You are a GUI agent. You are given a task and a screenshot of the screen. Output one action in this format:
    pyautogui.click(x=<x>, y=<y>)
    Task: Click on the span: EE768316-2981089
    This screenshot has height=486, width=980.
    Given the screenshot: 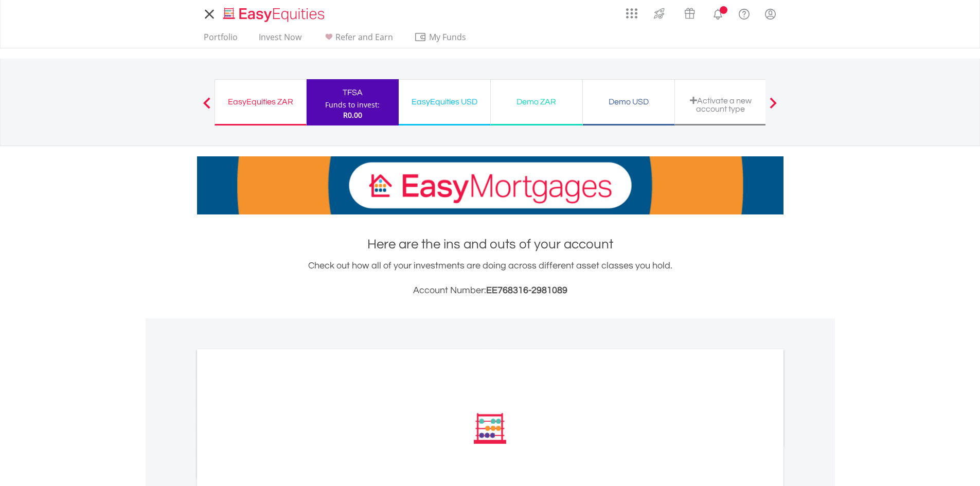 What is the action you would take?
    pyautogui.click(x=527, y=290)
    